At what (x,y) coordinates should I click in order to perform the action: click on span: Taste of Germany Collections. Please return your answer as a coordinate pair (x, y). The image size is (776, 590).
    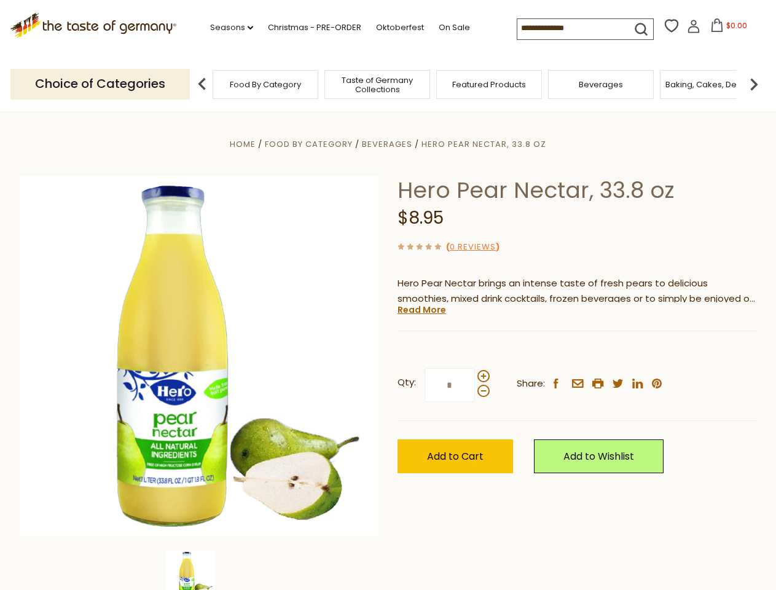
    Looking at the image, I should click on (377, 85).